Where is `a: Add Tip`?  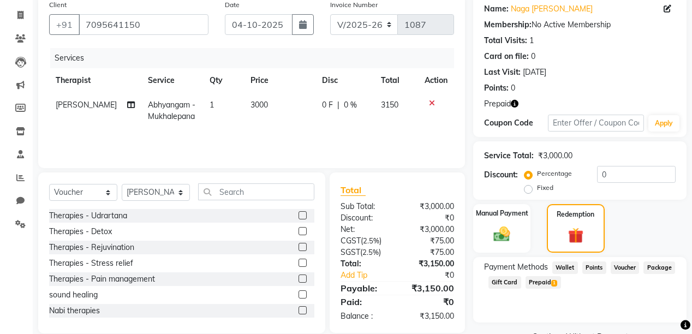 a: Add Tip is located at coordinates (370, 275).